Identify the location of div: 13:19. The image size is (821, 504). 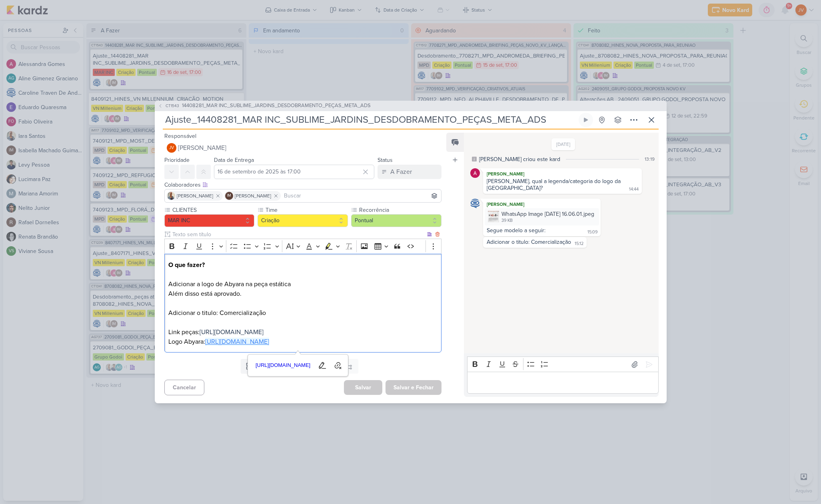
(649, 159).